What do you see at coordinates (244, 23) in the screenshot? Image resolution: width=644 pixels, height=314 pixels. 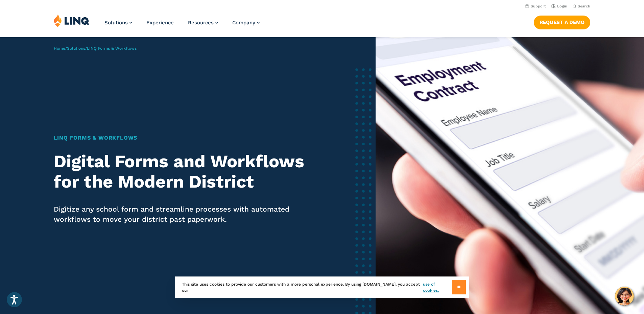 I see `span: Company` at bounding box center [244, 23].